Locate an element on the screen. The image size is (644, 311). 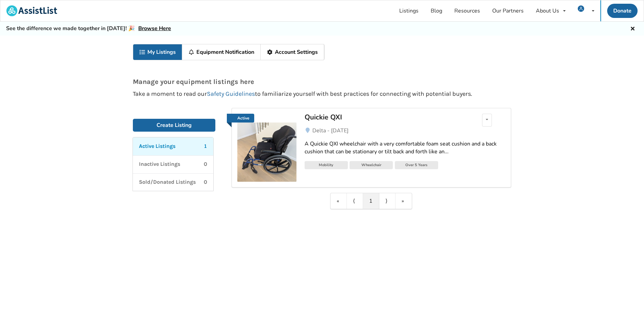
div: Pagination Navigation is located at coordinates (371, 201).